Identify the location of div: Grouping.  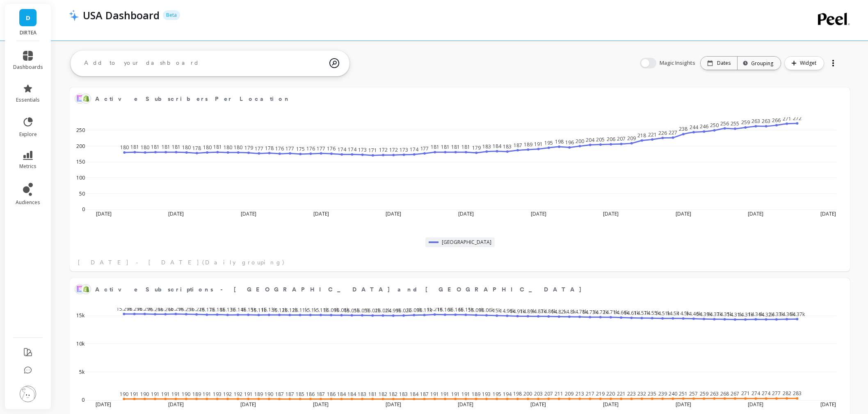
(759, 63).